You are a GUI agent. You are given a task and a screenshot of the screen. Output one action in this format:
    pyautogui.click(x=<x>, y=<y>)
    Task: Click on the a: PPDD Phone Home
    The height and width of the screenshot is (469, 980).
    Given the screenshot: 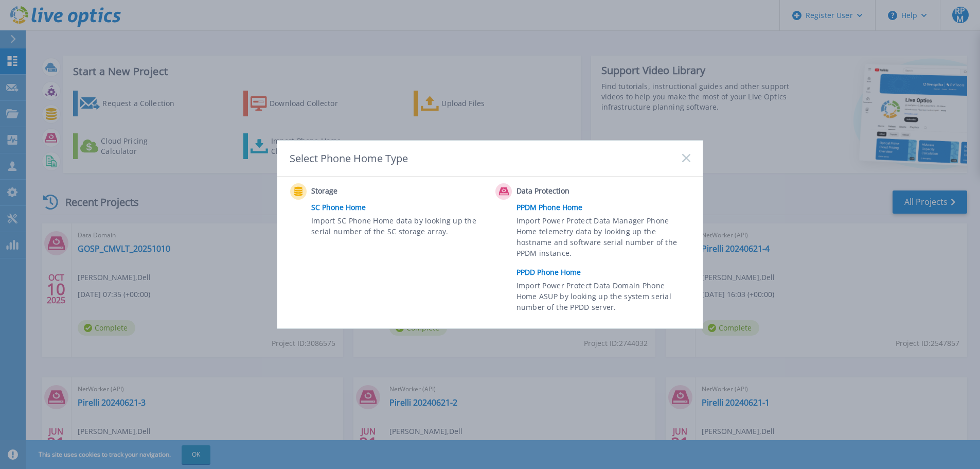 What is the action you would take?
    pyautogui.click(x=606, y=272)
    